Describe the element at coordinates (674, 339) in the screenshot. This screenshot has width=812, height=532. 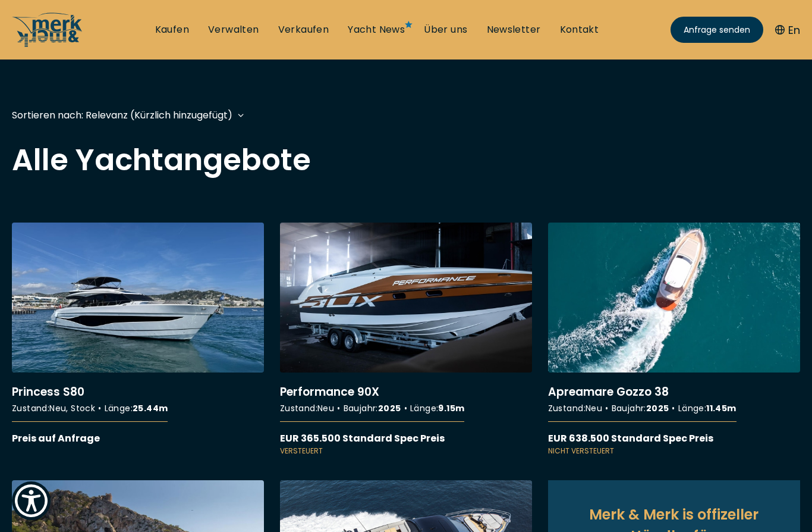
I see `a: More details aboutApreamare Gozzo 38` at that location.